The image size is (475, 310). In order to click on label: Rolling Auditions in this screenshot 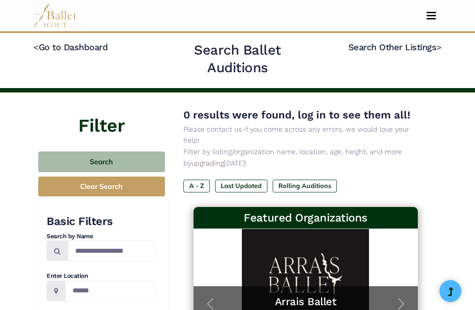, I will do `click(305, 186)`.